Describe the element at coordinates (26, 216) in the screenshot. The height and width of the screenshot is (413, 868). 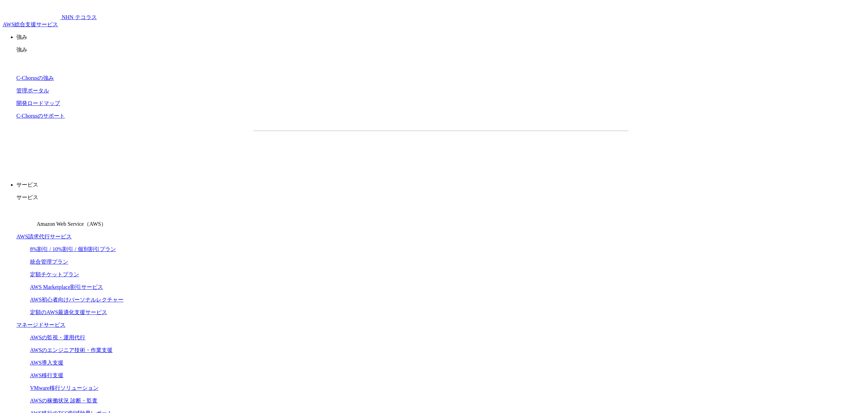
I see `img: Amazon Web Service（AWS）` at that location.